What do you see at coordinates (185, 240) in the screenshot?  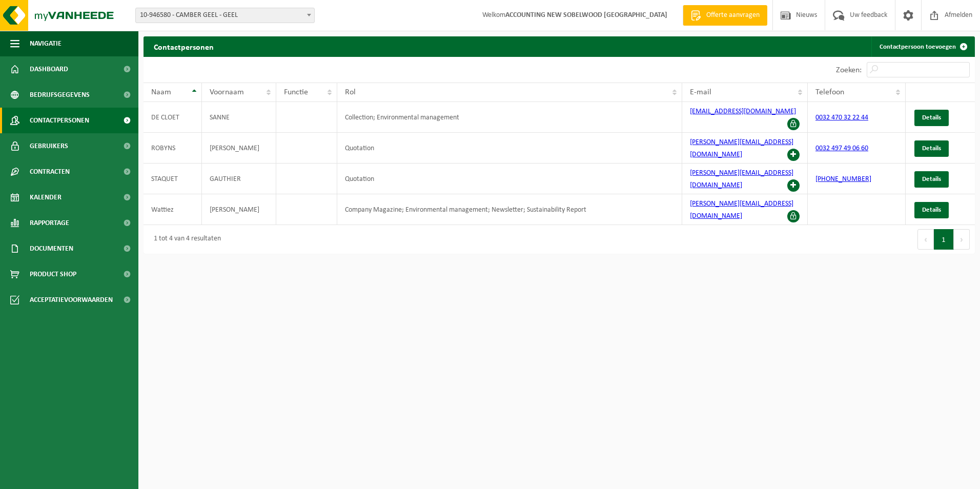 I see `div: 1 tot 4 van 4 resultaten` at bounding box center [185, 240].